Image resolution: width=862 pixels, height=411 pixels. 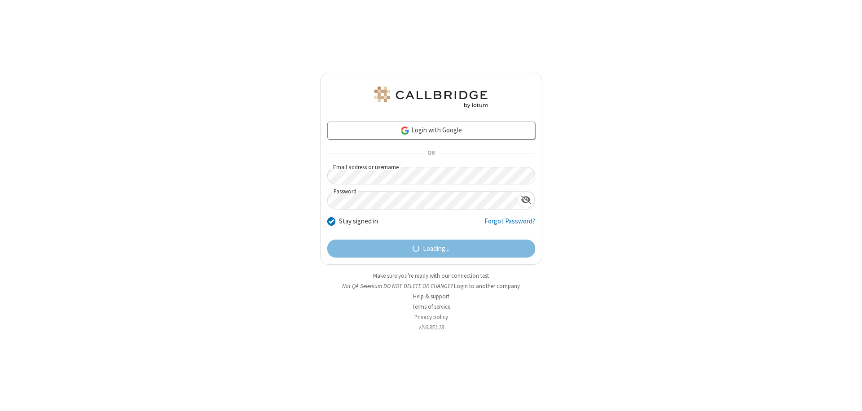 I want to click on div: Show password, so click(x=526, y=200).